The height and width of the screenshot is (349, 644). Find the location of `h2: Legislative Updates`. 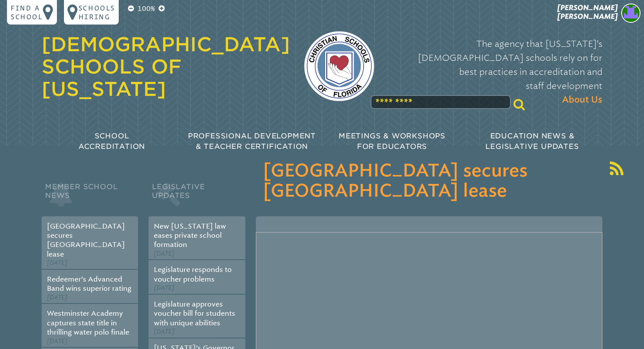

h2: Legislative Updates is located at coordinates (197, 198).